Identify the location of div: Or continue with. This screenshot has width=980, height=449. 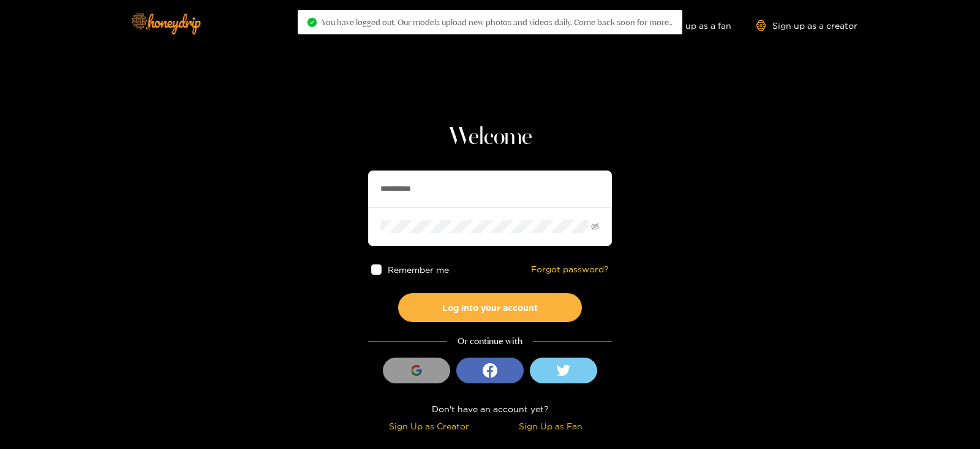
(490, 341).